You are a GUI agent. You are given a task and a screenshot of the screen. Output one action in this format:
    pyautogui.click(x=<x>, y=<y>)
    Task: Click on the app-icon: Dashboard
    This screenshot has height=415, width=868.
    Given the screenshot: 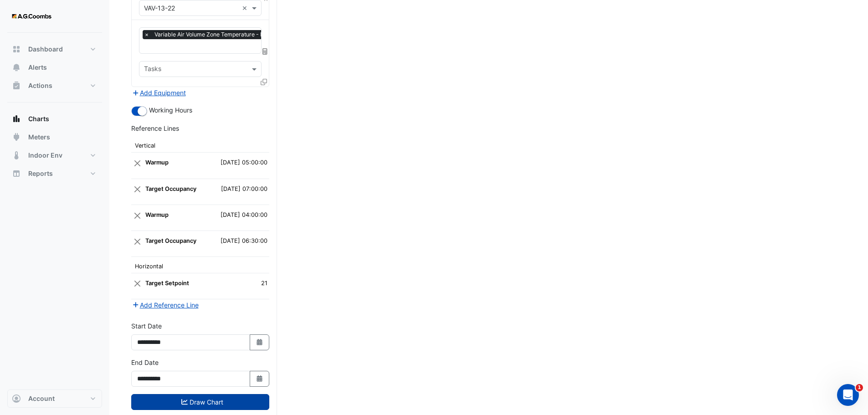 What is the action you would take?
    pyautogui.click(x=16, y=49)
    